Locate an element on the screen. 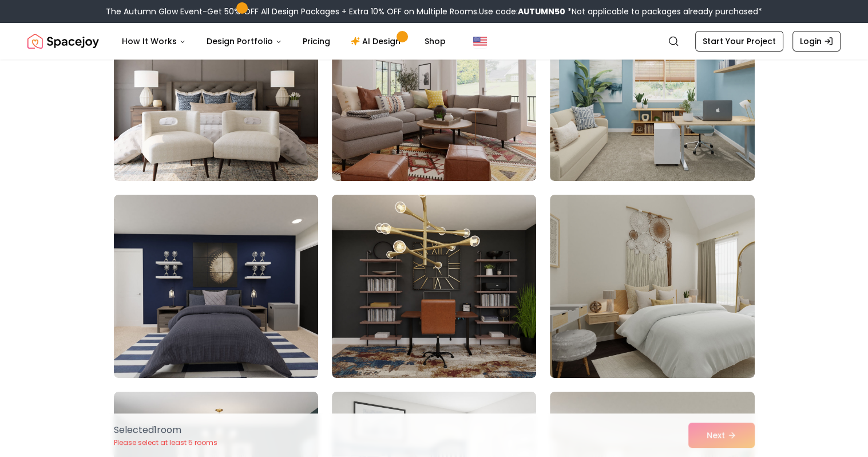  a: Login is located at coordinates (817, 42).